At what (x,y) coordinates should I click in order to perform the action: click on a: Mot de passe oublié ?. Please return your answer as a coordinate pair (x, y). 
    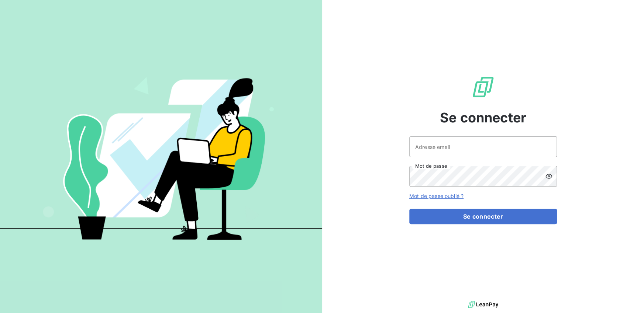
    Looking at the image, I should click on (436, 196).